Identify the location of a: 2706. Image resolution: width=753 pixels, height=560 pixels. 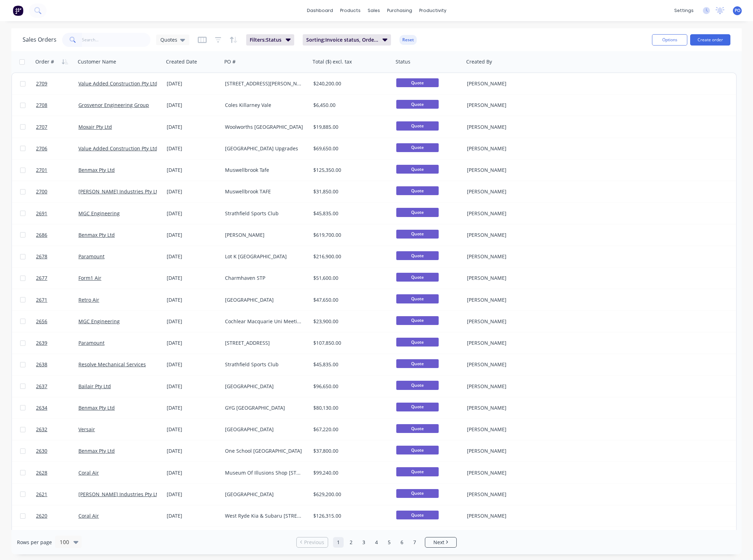
(58, 149).